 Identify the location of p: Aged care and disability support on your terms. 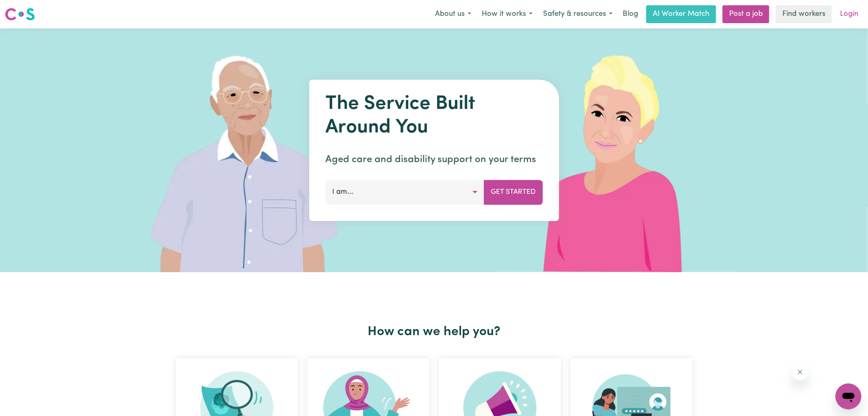
(434, 159).